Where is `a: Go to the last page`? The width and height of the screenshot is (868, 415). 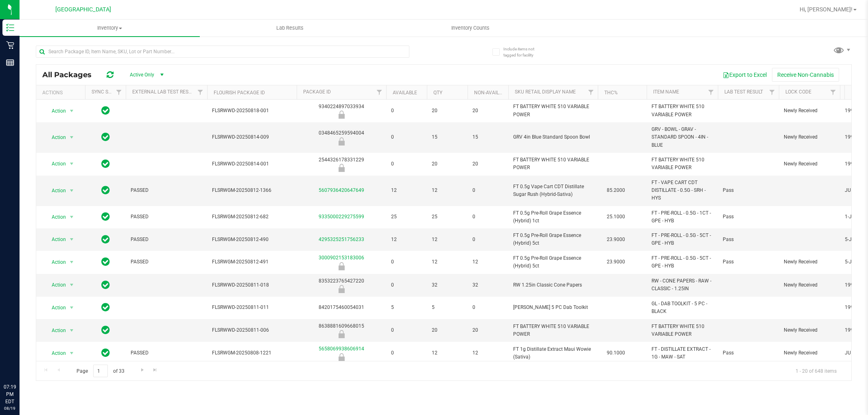 a: Go to the last page is located at coordinates (155, 370).